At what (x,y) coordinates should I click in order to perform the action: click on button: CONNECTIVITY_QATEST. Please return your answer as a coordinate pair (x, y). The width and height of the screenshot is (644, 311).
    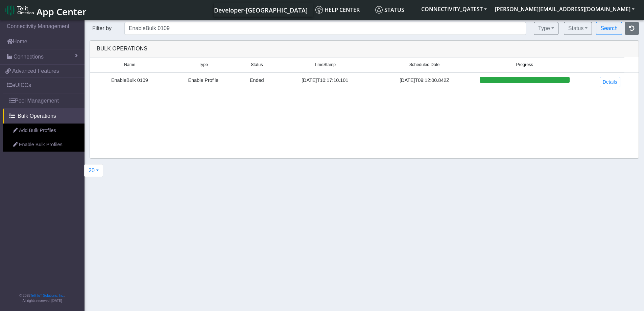
    Looking at the image, I should click on (454, 9).